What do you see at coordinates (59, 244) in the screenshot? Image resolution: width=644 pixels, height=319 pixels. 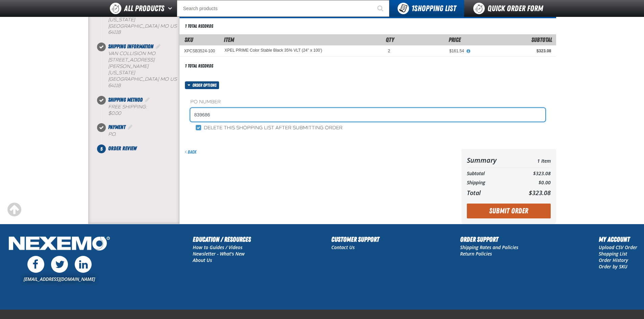 I see `img: Nexemo Logo` at bounding box center [59, 244].